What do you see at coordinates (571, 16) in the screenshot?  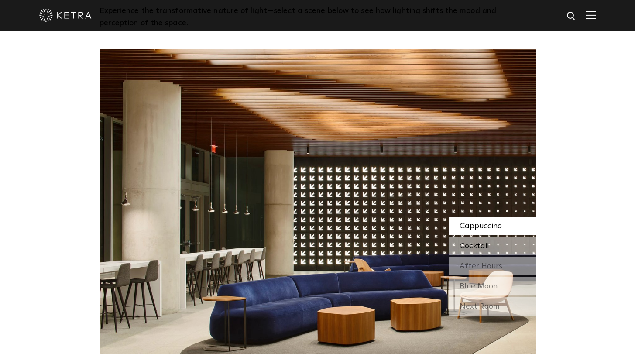 I see `img: search icon` at bounding box center [571, 16].